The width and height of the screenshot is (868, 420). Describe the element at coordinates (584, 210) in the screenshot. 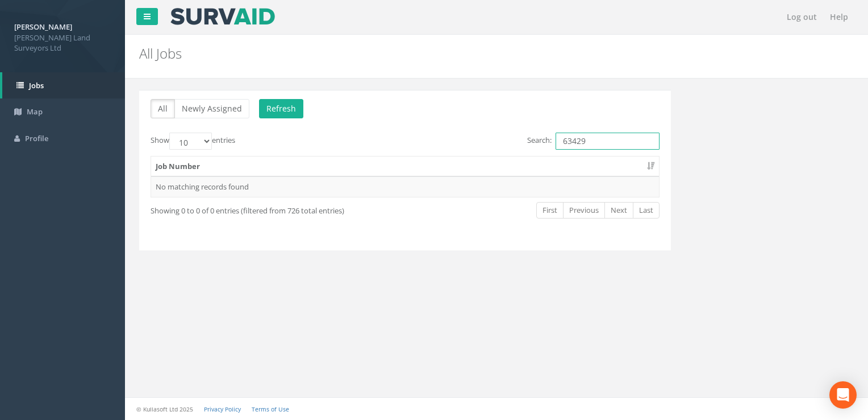

I see `a: Previous` at that location.